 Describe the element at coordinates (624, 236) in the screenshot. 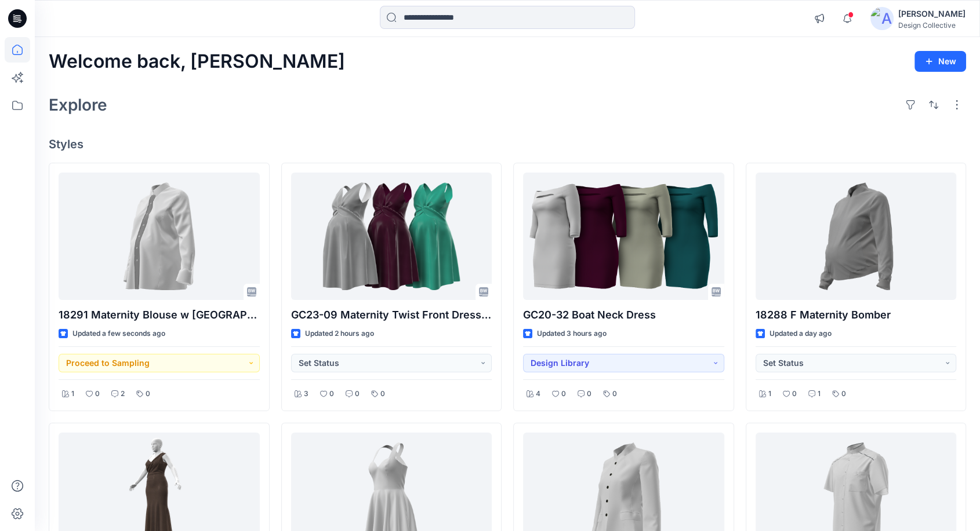

I see `a: GC20-32 Boat Neck Dress` at that location.